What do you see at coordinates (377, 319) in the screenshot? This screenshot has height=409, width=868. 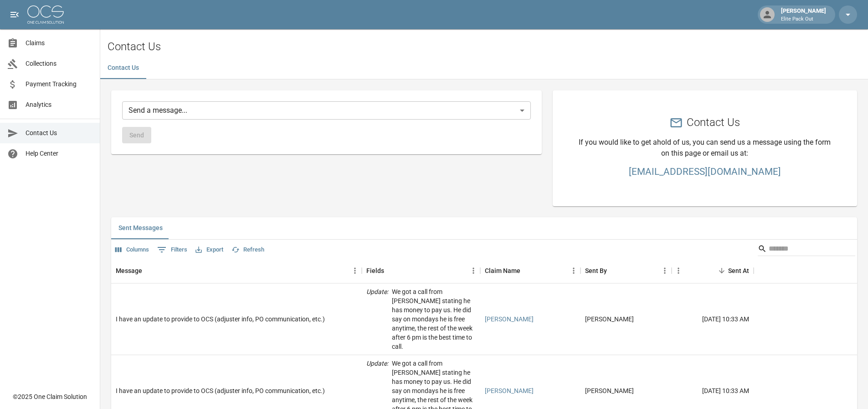 I see `p: Update :` at bounding box center [377, 319].